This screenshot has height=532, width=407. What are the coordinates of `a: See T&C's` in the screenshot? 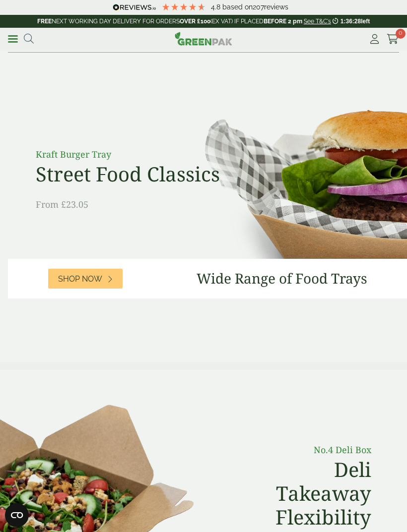 It's located at (317, 21).